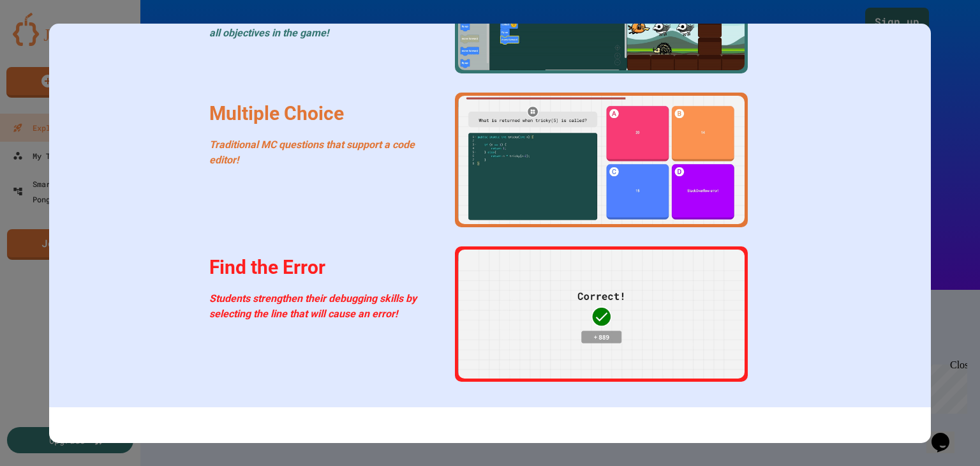 The height and width of the screenshot is (466, 980). Describe the element at coordinates (46, 42) in the screenshot. I see `div: Chat with us now!Close` at that location.